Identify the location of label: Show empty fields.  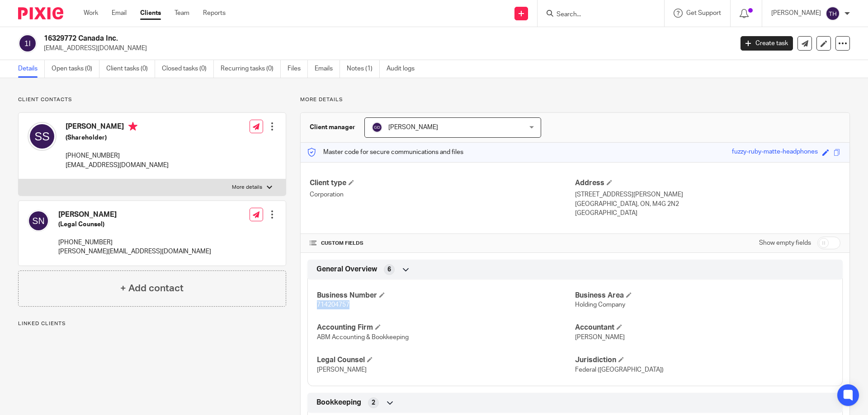
(785, 243).